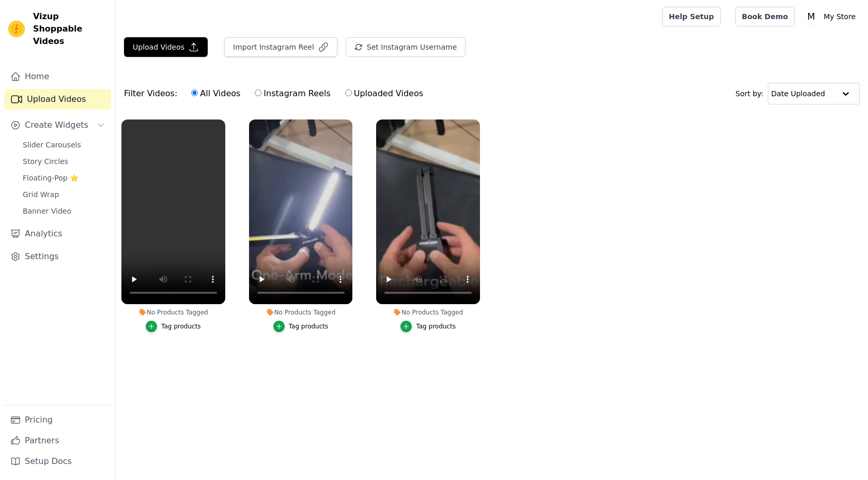 This screenshot has width=868, height=480. I want to click on span: Story Circles, so click(45, 161).